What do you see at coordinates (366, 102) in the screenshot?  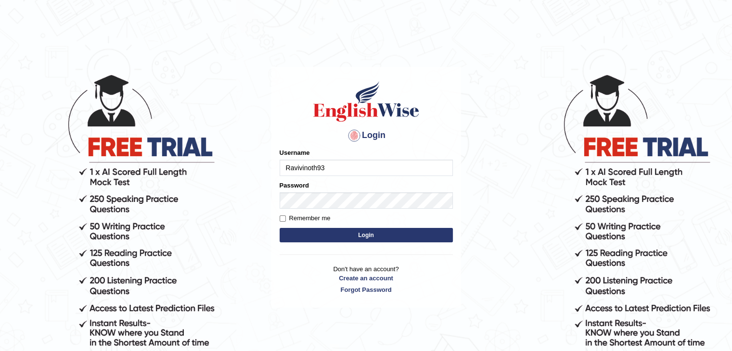 I see `img: Logo of English Wise sign in for intelligent practice with AI` at bounding box center [366, 102].